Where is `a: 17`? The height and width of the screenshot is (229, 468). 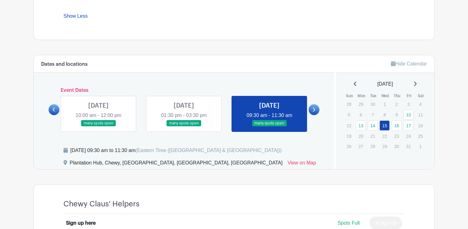
a: 17 is located at coordinates (408, 125).